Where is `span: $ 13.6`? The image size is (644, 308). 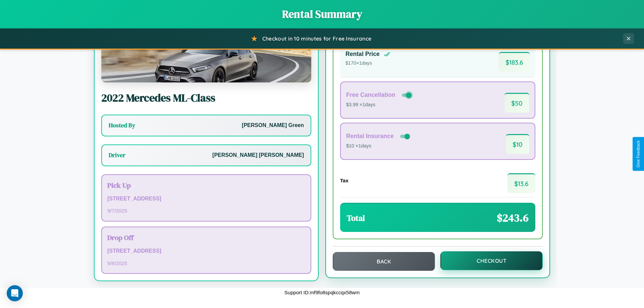
span: $ 13.6 is located at coordinates (521, 183).